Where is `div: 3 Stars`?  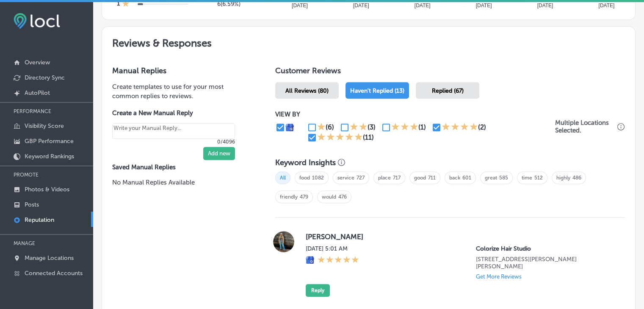
div: 3 Stars is located at coordinates (404, 128).